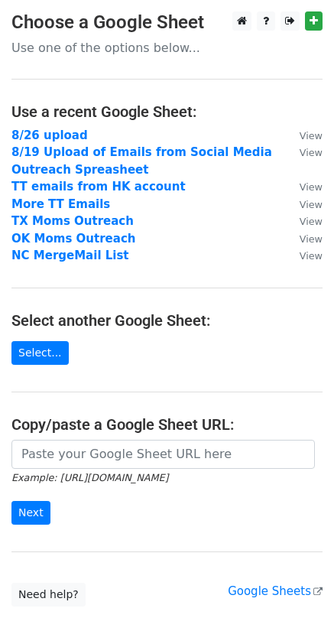  What do you see at coordinates (167, 22) in the screenshot?
I see `h3: Choose a Google Sheet` at bounding box center [167, 22].